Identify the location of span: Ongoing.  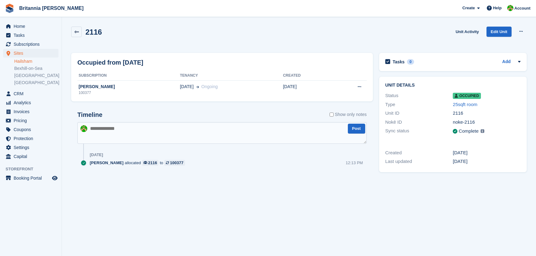
(209, 87).